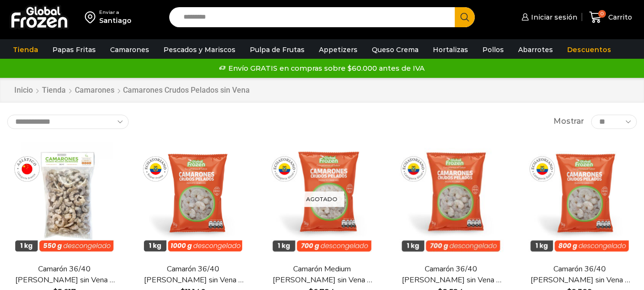 The width and height of the screenshot is (644, 290). What do you see at coordinates (277, 49) in the screenshot?
I see `a: Pulpa de Frutas` at bounding box center [277, 49].